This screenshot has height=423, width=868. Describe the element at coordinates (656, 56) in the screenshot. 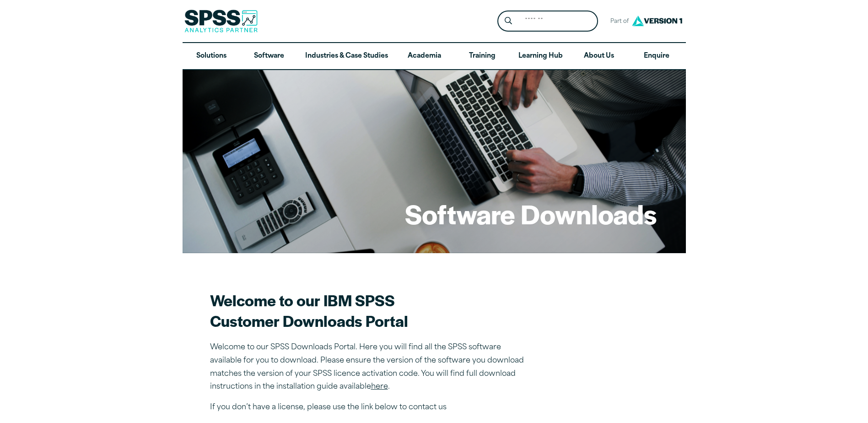

I see `a: Enquire` at that location.